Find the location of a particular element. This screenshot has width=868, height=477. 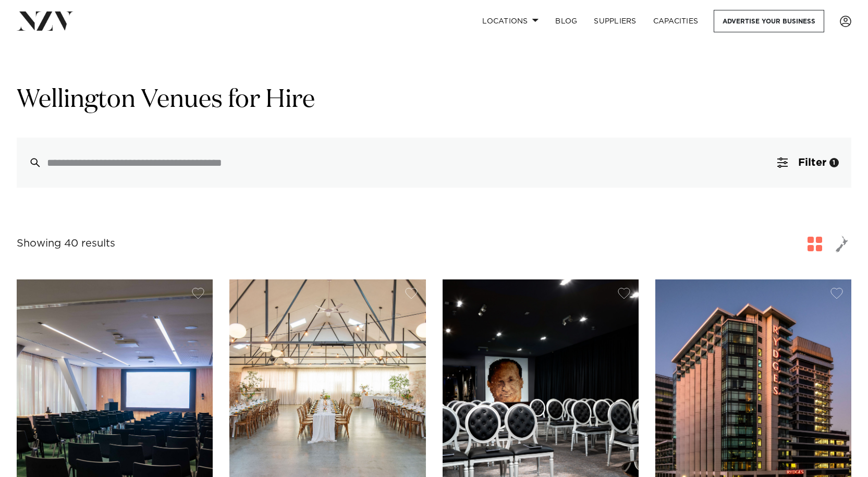

div: 1 is located at coordinates (834, 163).